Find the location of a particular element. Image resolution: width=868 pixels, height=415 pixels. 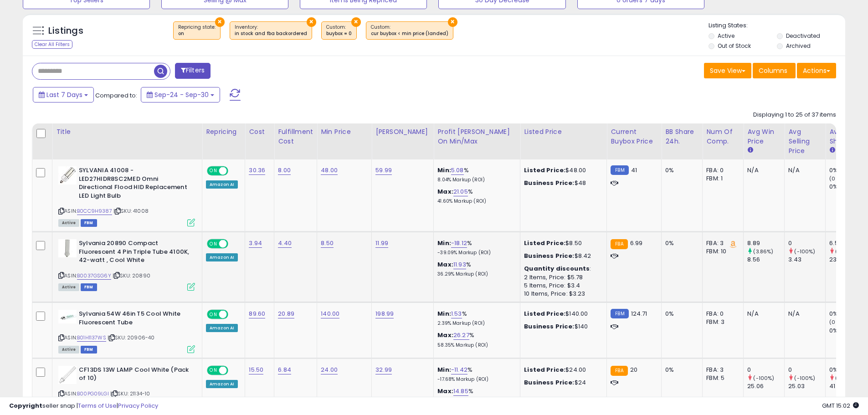

button: Sep-24 - Sep-30 is located at coordinates (180, 95).